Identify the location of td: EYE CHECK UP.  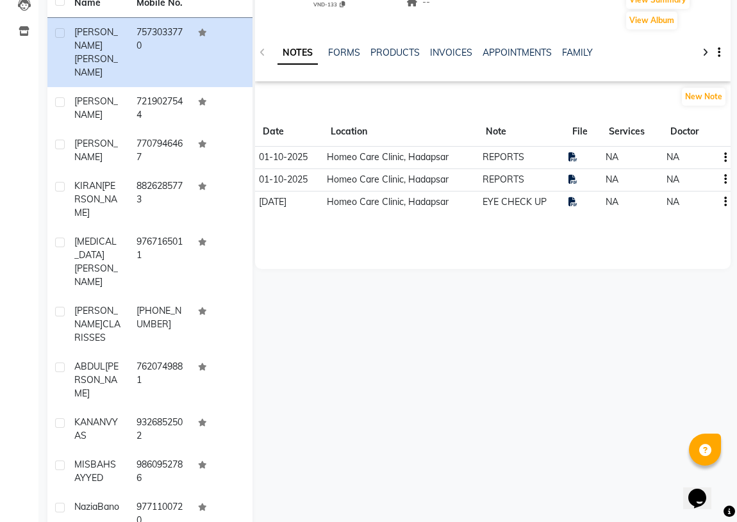
(521, 202).